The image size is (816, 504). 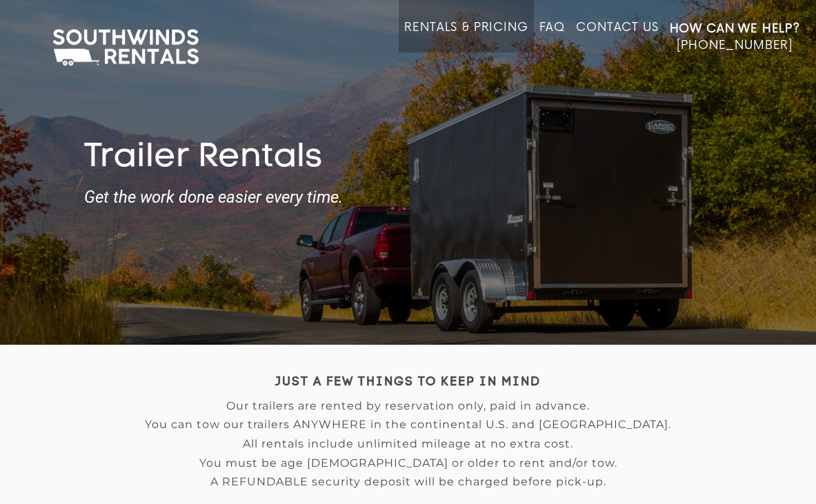 I want to click on h1: Trailer Rentals, so click(x=409, y=159).